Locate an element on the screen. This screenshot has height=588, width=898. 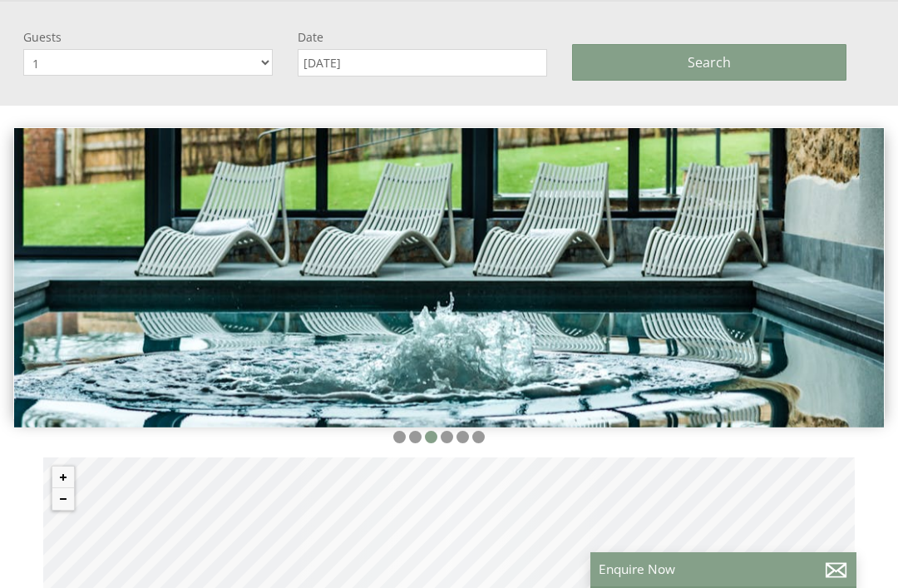
button: Zoom in is located at coordinates (63, 478).